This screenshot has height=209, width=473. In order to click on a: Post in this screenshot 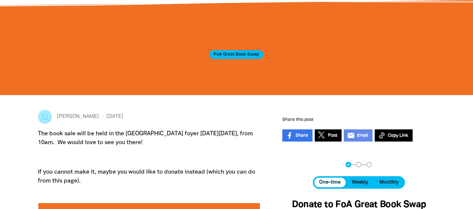, I will do `click(328, 135)`.